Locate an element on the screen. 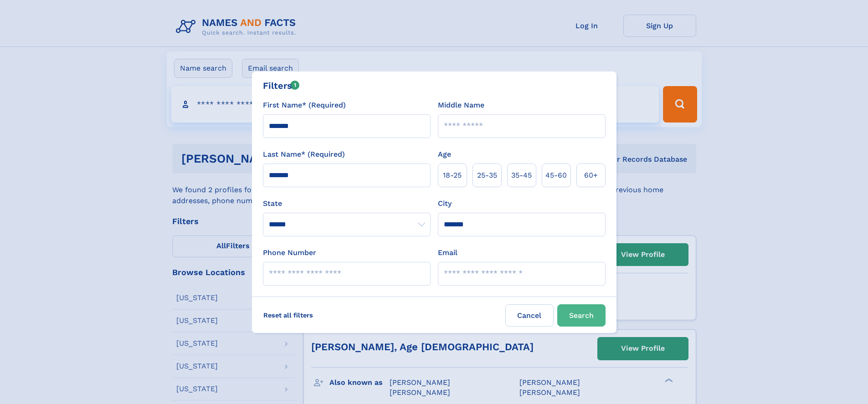 This screenshot has height=404, width=868. label: Age is located at coordinates (445, 155).